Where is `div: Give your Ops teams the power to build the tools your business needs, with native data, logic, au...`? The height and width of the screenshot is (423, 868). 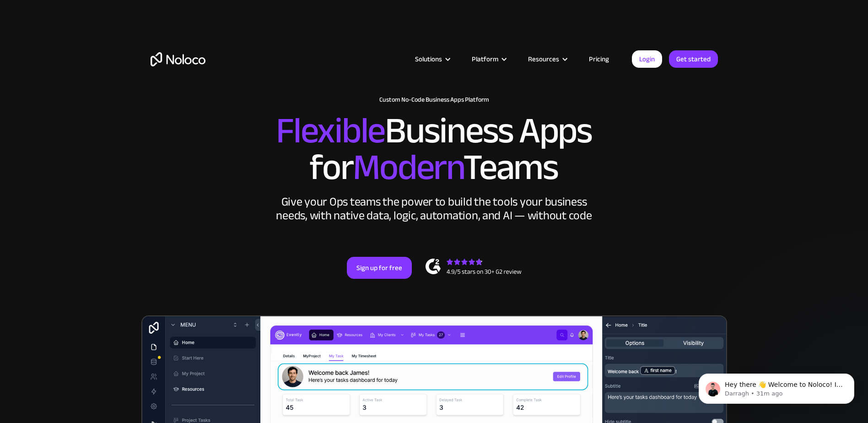
div: Give your Ops teams the power to build the tools your business needs, with native data, logic, au... is located at coordinates (434, 209).